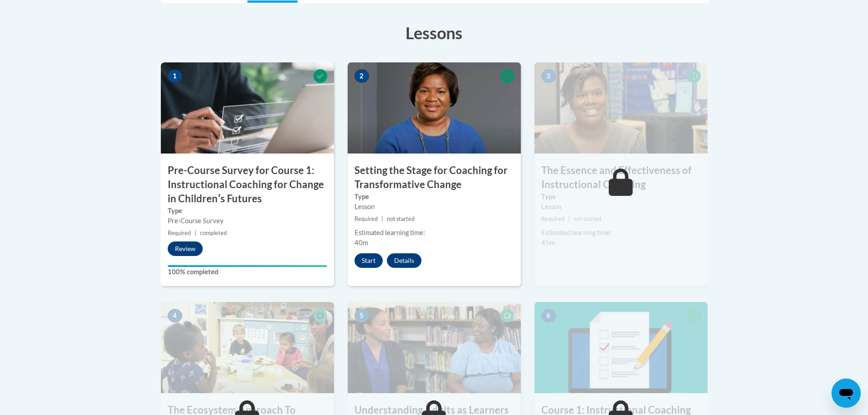 Image resolution: width=868 pixels, height=415 pixels. Describe the element at coordinates (248, 272) in the screenshot. I see `label: 100% completed` at that location.